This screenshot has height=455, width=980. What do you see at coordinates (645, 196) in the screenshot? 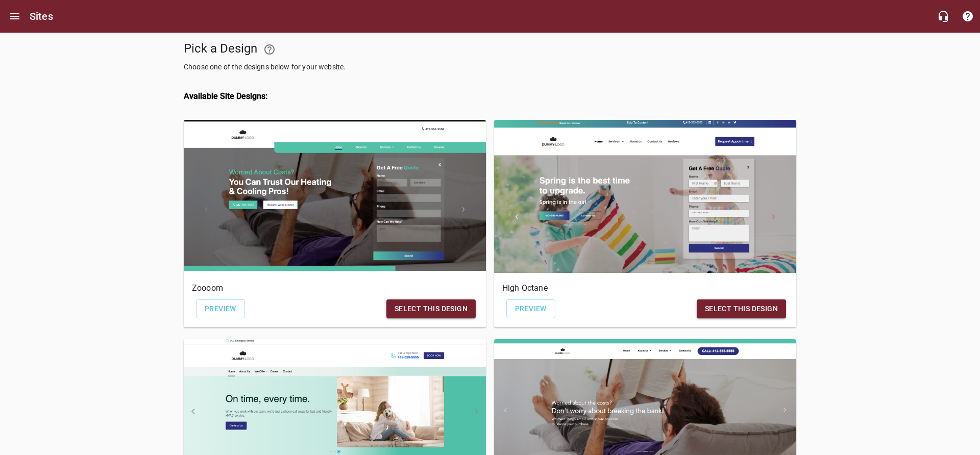
I see `div: High Octane` at bounding box center [645, 196].